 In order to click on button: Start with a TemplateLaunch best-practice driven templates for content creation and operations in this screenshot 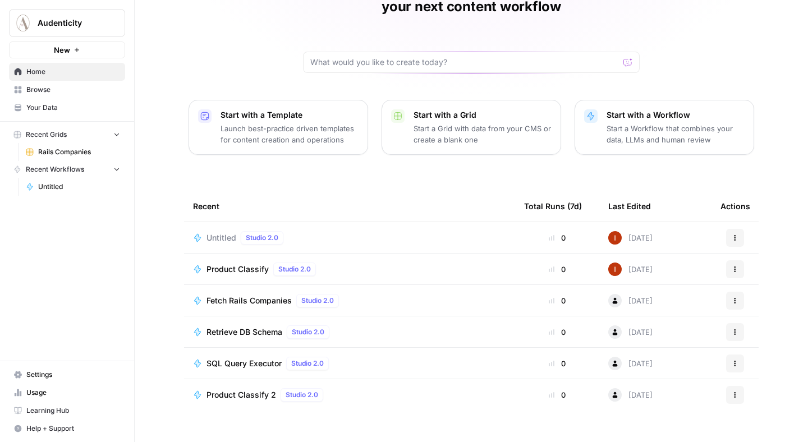, I will do `click(278, 127)`.